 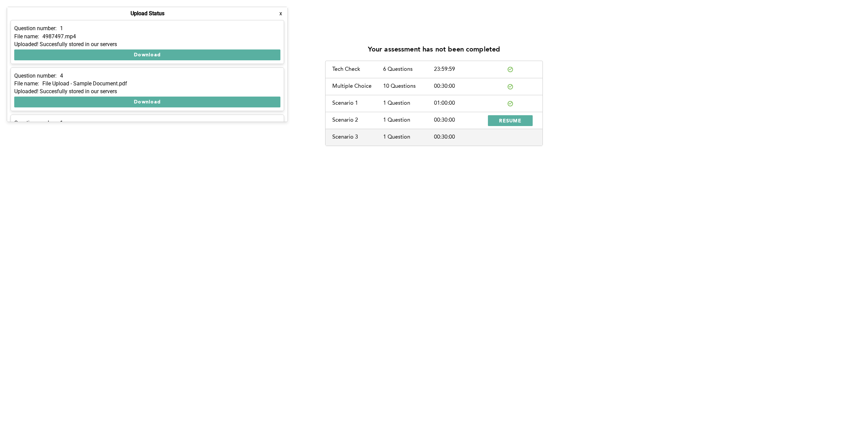 What do you see at coordinates (357, 104) in the screenshot?
I see `div: Scenario 1` at bounding box center [357, 104].